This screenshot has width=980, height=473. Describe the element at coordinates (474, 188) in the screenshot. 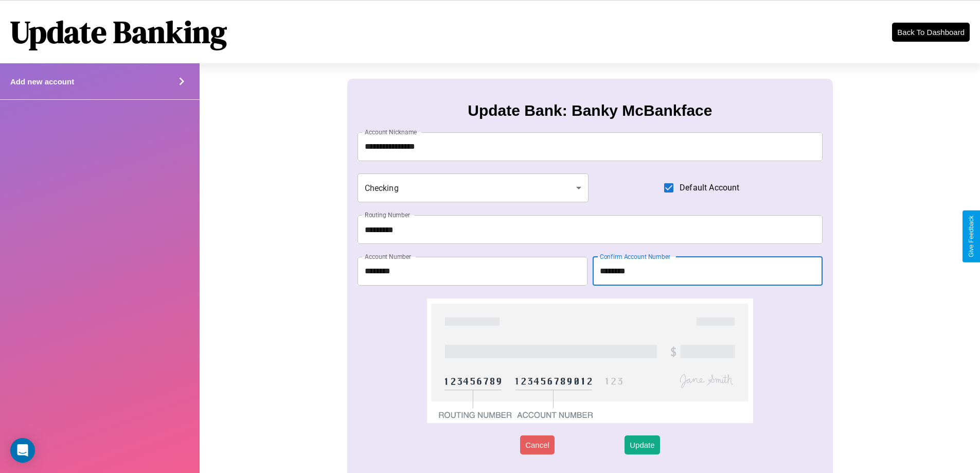

I see `div: Checking` at that location.